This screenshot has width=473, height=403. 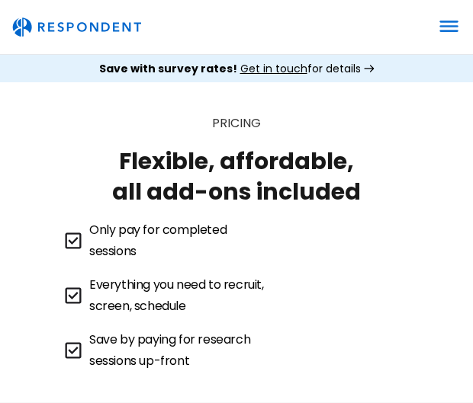 What do you see at coordinates (157, 351) in the screenshot?
I see `p: Save by paying for research sessions up-front` at bounding box center [157, 351].